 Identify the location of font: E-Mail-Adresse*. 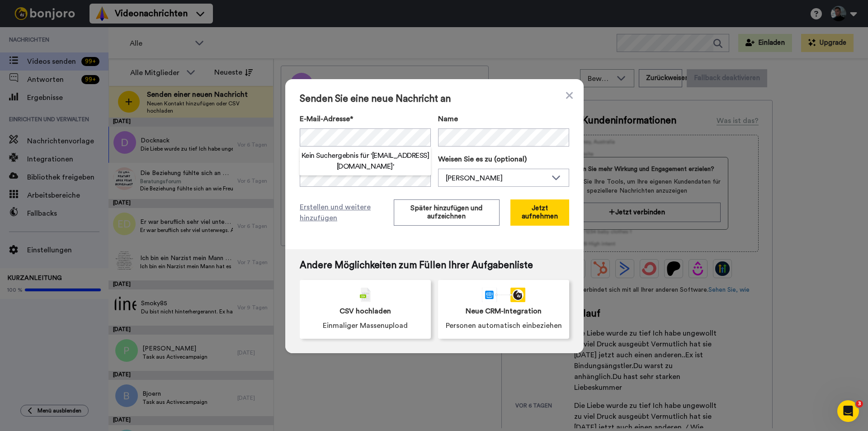
(326, 119).